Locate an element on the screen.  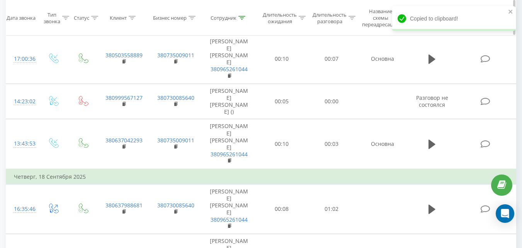
td: 00:08 is located at coordinates (282, 209).